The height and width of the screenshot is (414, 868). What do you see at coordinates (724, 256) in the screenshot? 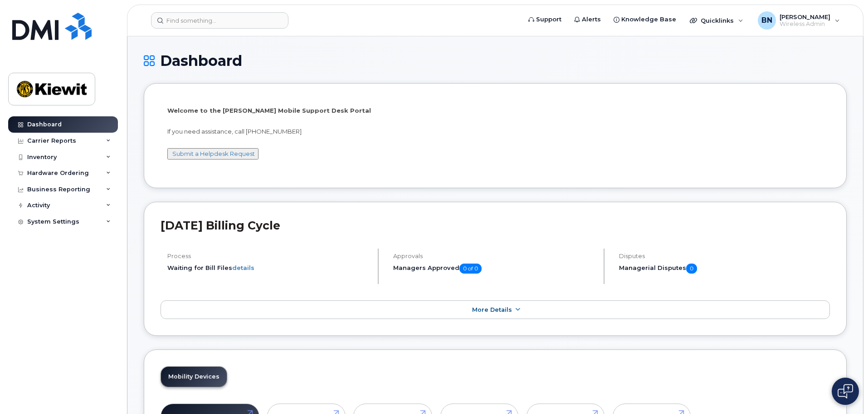
I see `h4: Disputes` at bounding box center [724, 256].